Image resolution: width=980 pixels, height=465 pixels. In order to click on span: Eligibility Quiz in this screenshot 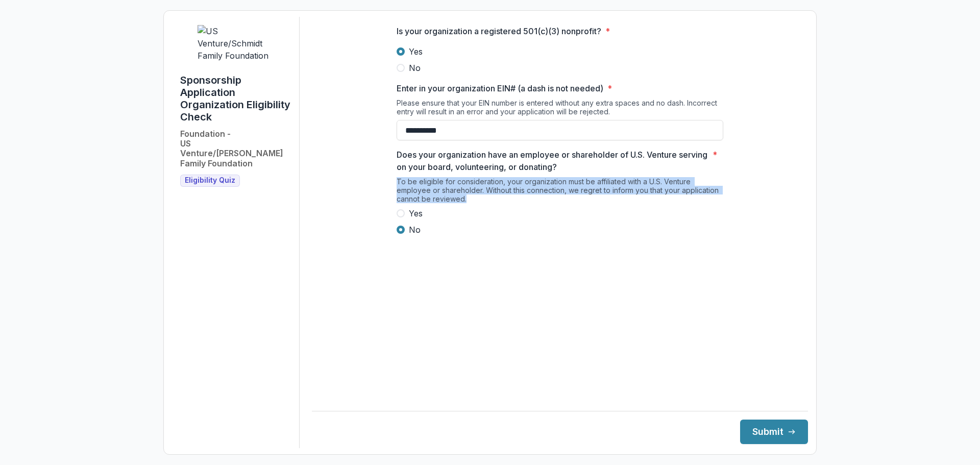, I will do `click(210, 180)`.